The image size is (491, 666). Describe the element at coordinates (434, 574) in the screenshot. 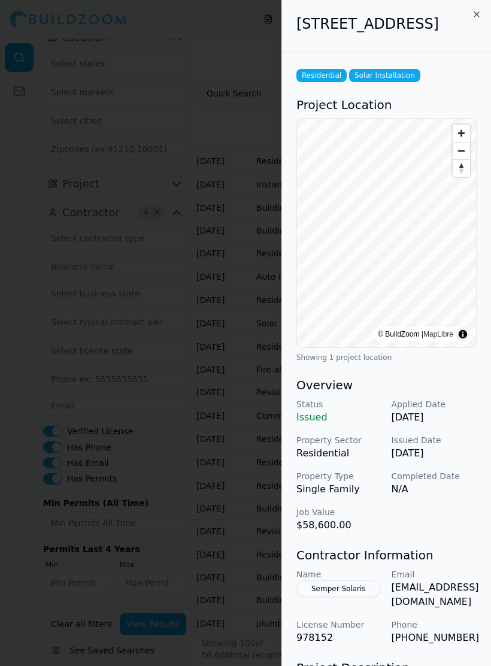

I see `p: Email` at that location.